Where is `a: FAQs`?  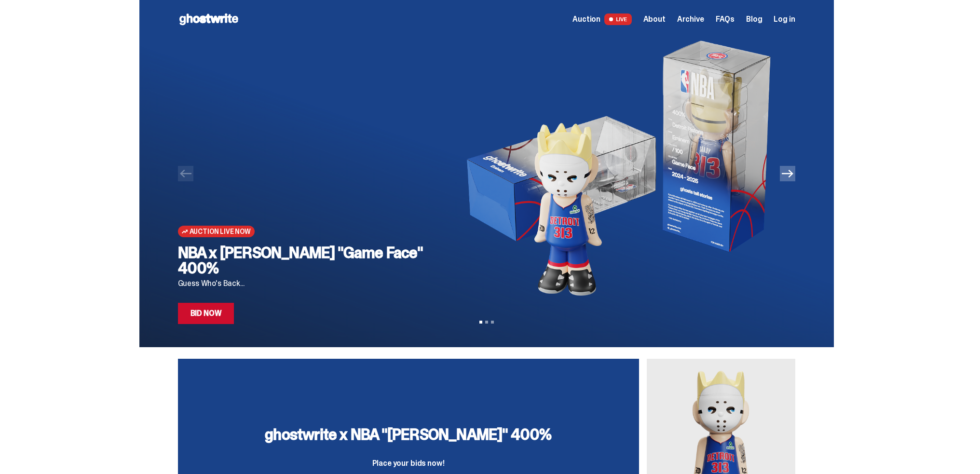 a: FAQs is located at coordinates (725, 20).